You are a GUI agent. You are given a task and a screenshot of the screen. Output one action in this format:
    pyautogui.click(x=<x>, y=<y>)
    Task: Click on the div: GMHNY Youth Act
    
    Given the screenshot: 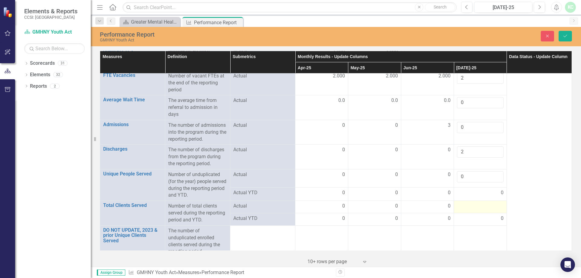 What is the action you would take?
    pyautogui.click(x=232, y=40)
    